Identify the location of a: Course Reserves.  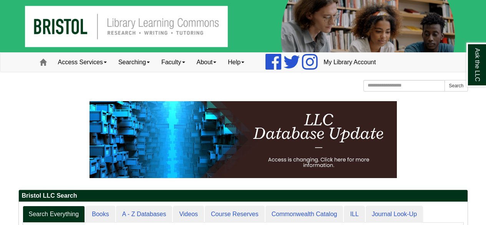
(235, 214).